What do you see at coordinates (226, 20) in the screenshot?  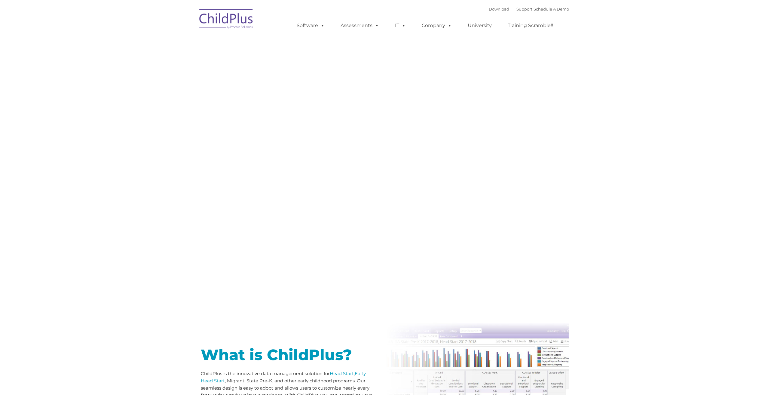 I see `img: ChildPlus by Procare Solutions` at bounding box center [226, 20].